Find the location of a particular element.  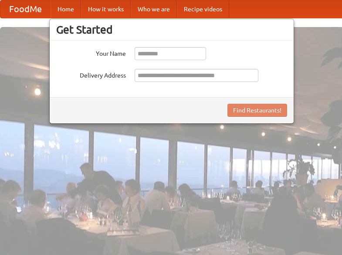

a: Home is located at coordinates (66, 9).